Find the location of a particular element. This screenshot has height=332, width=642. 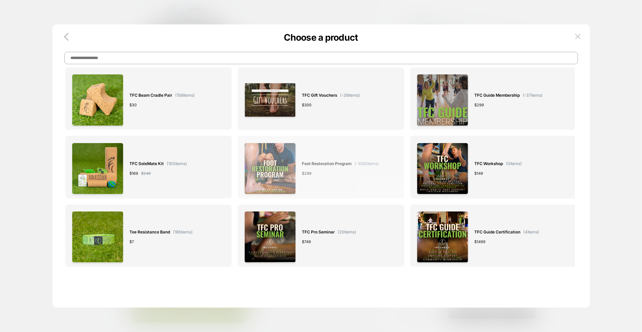

span: ( 4 items) is located at coordinates (531, 232).